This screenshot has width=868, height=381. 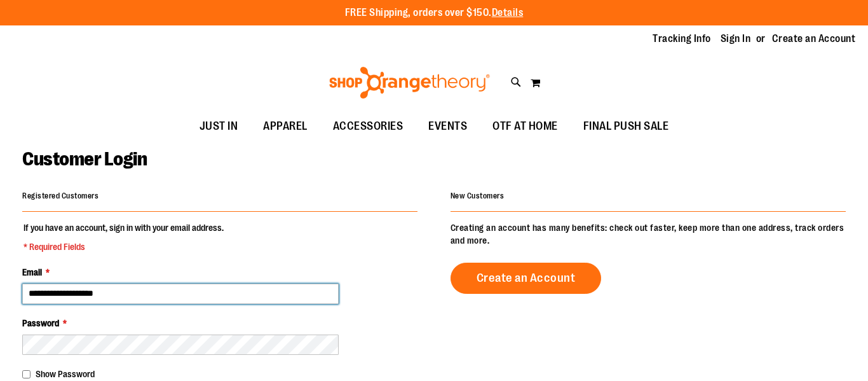 I want to click on p: Creating an account has many benefits: check out faster, keep more than one address, track orders..., so click(x=648, y=234).